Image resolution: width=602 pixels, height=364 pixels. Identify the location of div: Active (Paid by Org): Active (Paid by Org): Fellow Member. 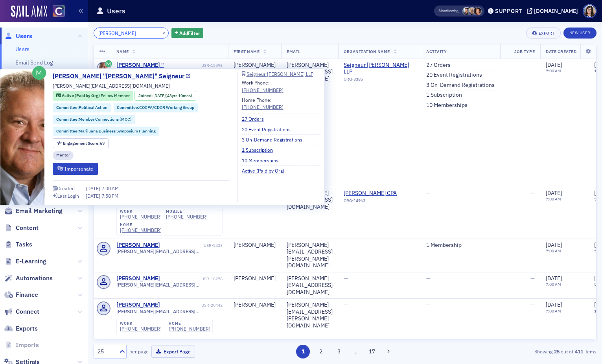
(93, 96).